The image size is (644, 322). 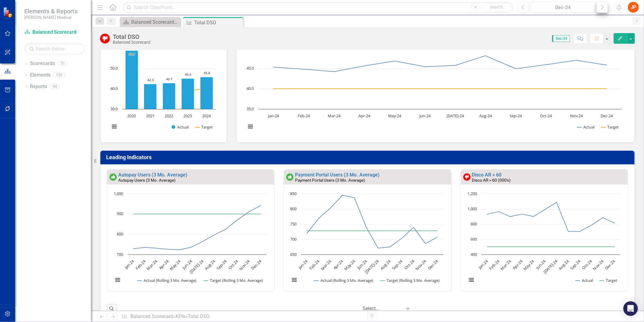 I want to click on img: On or Above Target, so click(x=290, y=177).